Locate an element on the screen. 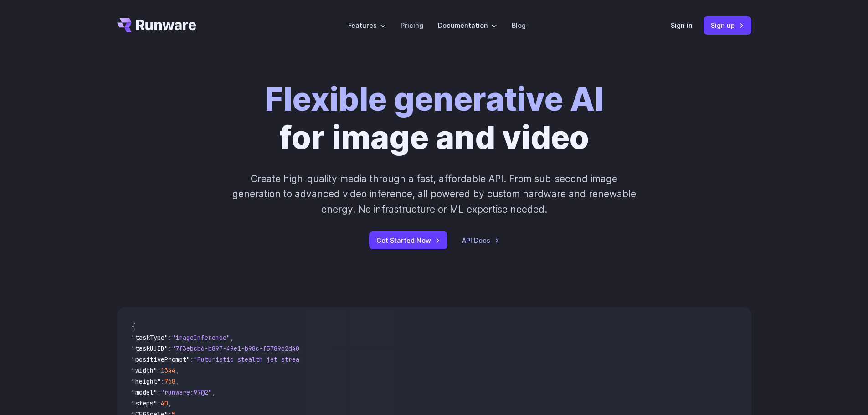 The height and width of the screenshot is (415, 868). span: "width" is located at coordinates (144, 370).